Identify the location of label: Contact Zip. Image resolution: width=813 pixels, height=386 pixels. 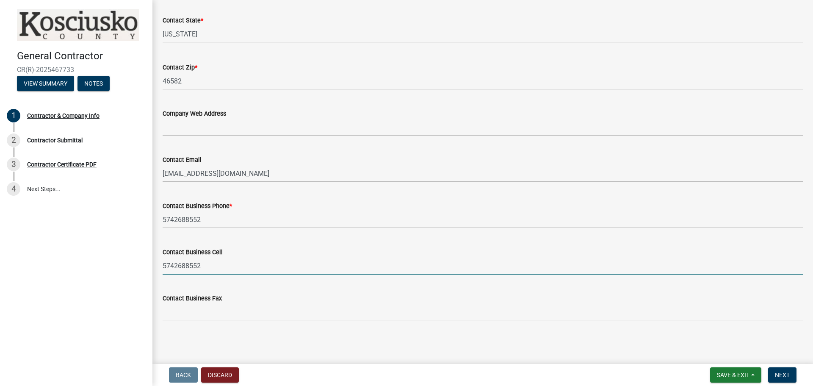
(180, 68).